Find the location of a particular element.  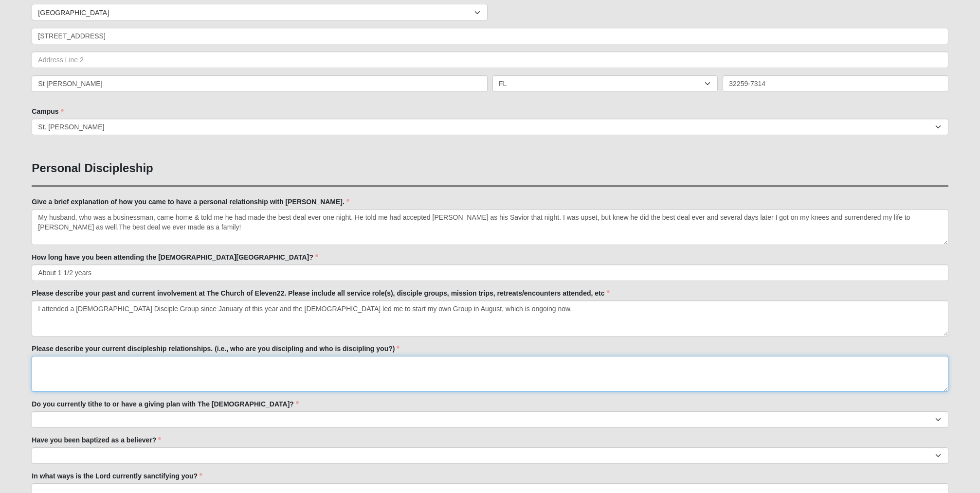

input: Address Line 2 is located at coordinates (490, 60).